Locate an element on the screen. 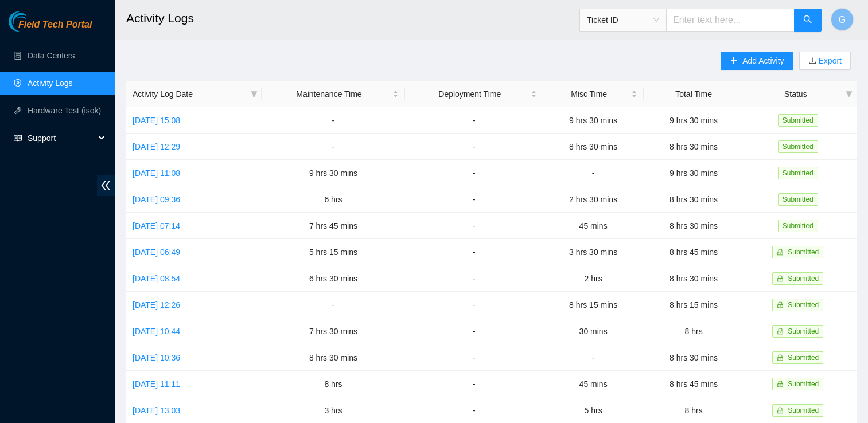  a: Activity Logs is located at coordinates (50, 83).